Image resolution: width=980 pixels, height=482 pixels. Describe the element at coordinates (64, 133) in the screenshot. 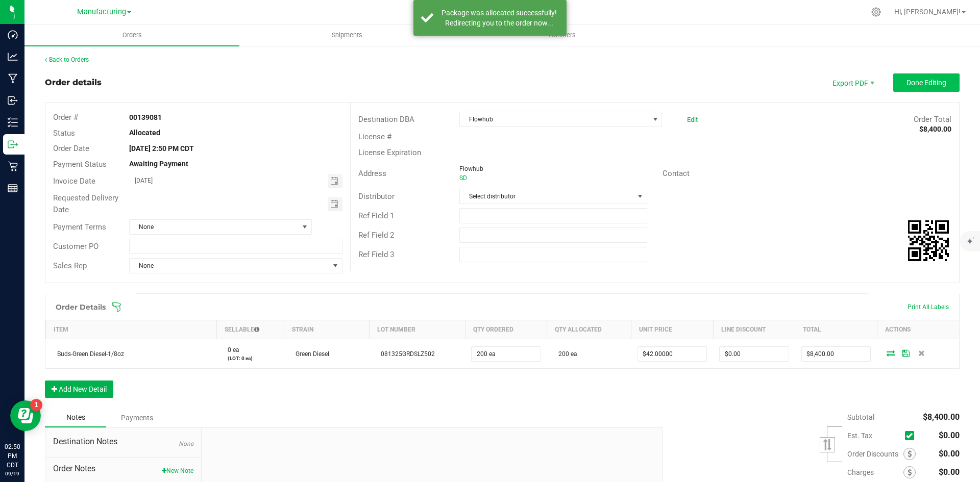

I see `span: Status` at that location.